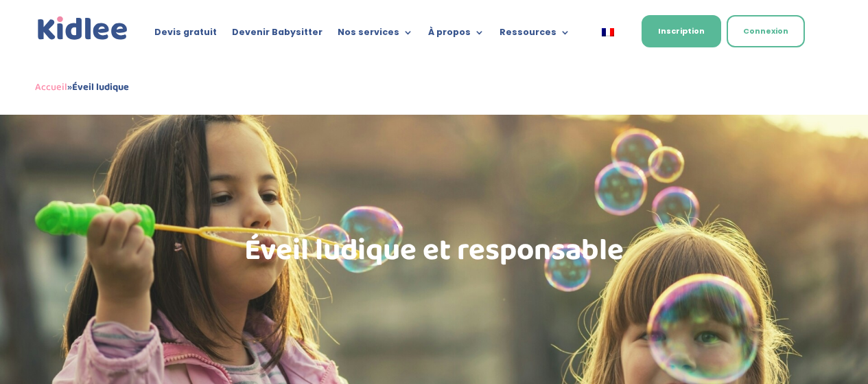 The image size is (868, 384). Describe the element at coordinates (456, 35) in the screenshot. I see `a: À propos` at that location.